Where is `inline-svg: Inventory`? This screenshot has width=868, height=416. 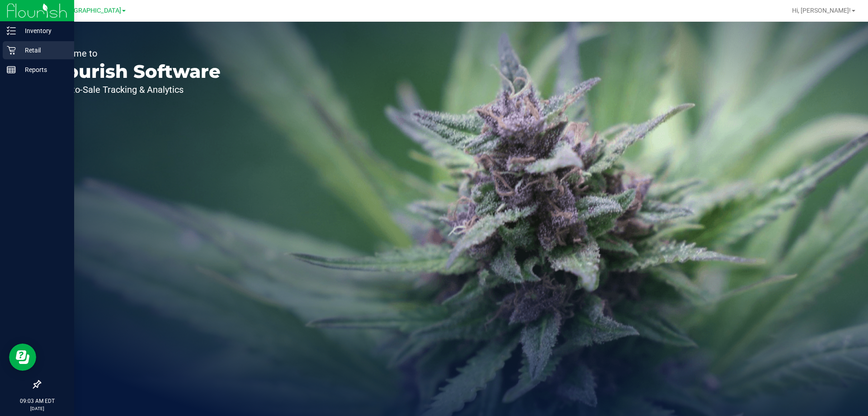
inline-svg: Inventory is located at coordinates (11, 31).